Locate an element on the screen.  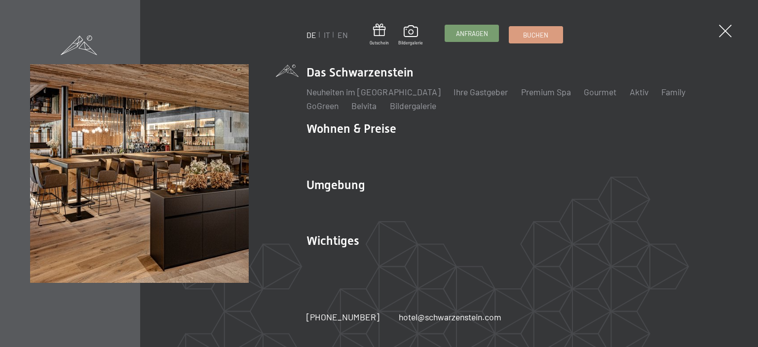
a: Family is located at coordinates (673, 92).